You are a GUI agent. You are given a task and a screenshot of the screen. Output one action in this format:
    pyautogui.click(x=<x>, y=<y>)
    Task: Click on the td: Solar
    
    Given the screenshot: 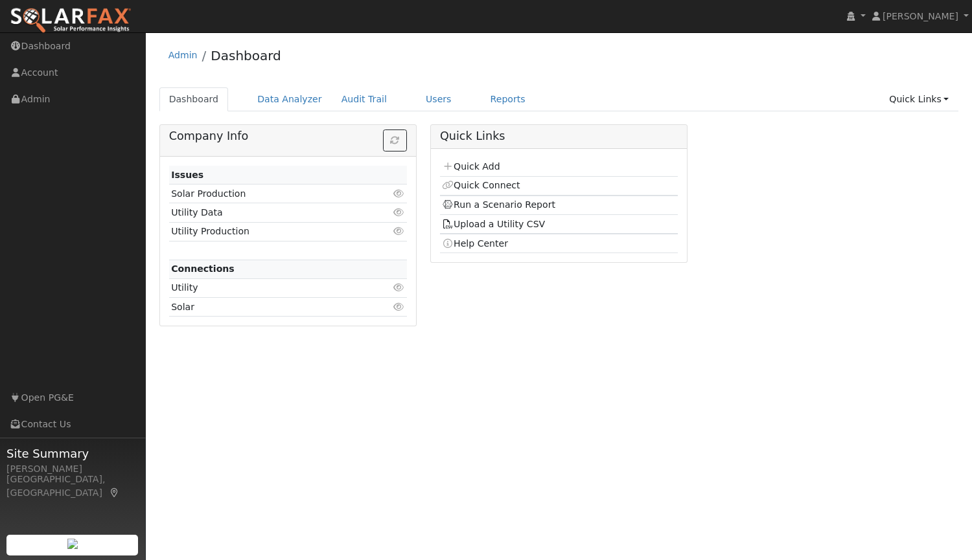 What is the action you would take?
    pyautogui.click(x=269, y=307)
    